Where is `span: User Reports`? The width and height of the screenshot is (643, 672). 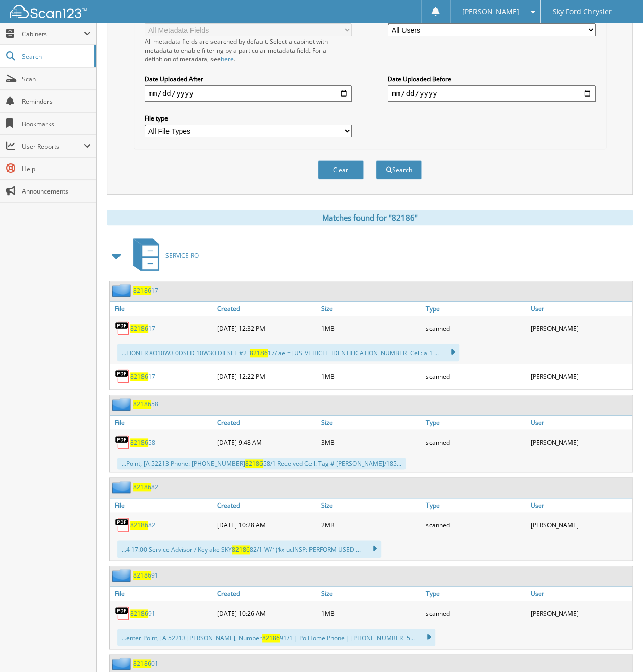 span: User Reports is located at coordinates (52, 146).